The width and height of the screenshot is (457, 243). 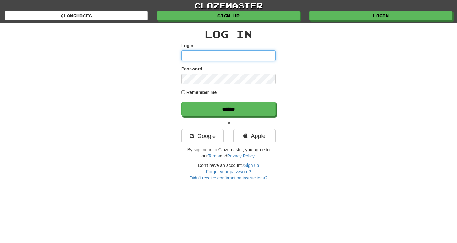 What do you see at coordinates (187, 46) in the screenshot?
I see `label: Login` at bounding box center [187, 46].